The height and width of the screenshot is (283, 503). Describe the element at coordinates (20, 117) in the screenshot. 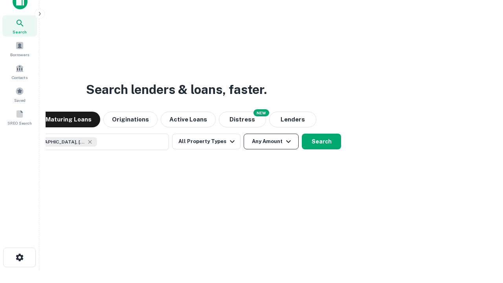

I see `a: SREO Search` at that location.